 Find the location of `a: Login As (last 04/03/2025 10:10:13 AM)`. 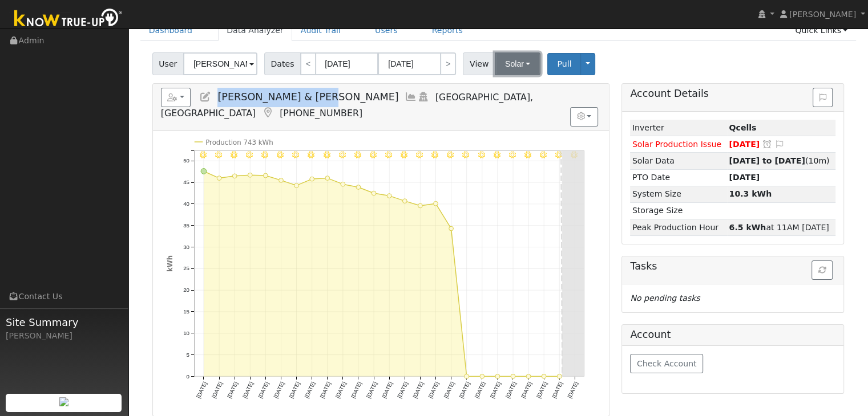

a: Login As (last 04/03/2025 10:10:13 AM) is located at coordinates (424, 97).